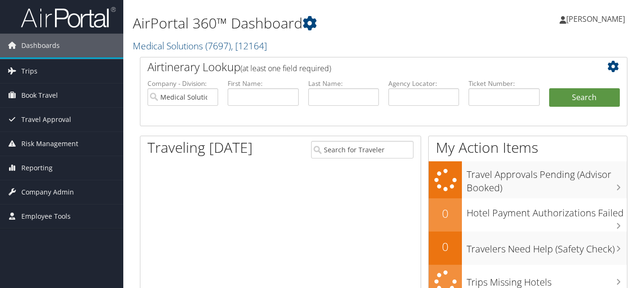  Describe the element at coordinates (362, 150) in the screenshot. I see `input: Search for Traveler` at that location.